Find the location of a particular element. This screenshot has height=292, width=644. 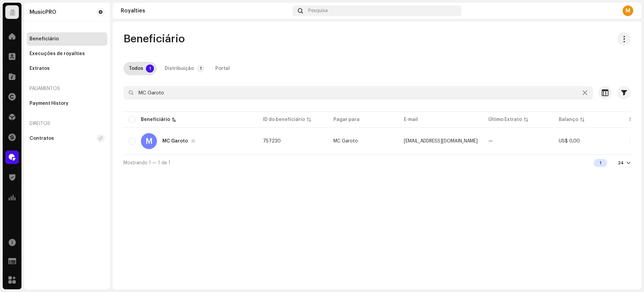

re-m-nav-item: Payment History is located at coordinates (67, 104).